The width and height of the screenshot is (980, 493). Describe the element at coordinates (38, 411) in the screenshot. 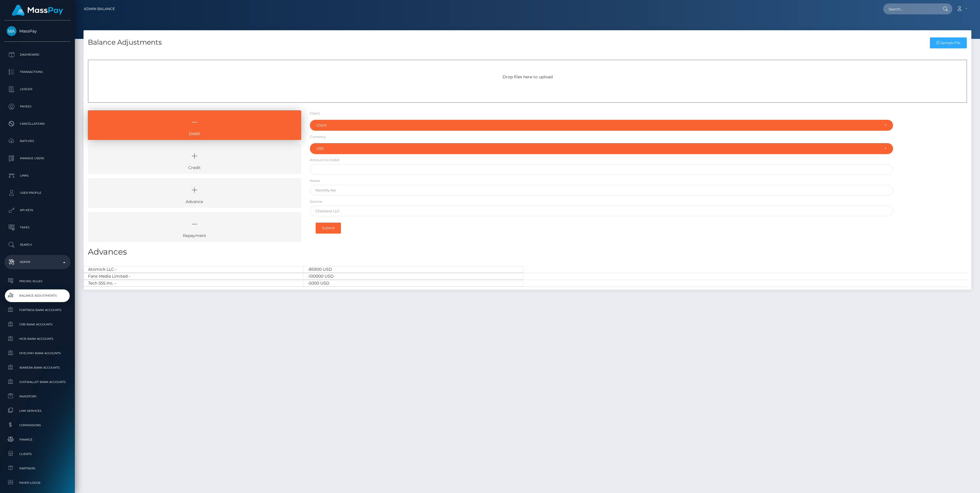

I see `a: Link Services` at that location.